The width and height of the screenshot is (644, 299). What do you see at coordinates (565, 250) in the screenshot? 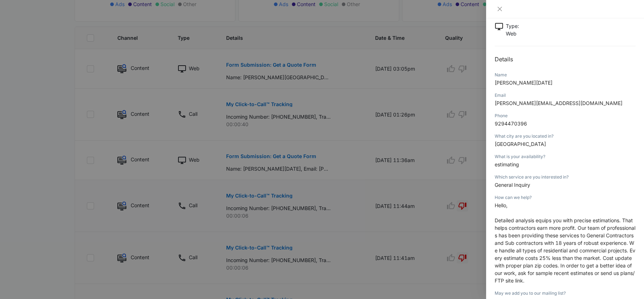
I see `span: Detailed analysis equips you with precise estimations. That helps contractors earn more profit. O...` at bounding box center [565, 250].